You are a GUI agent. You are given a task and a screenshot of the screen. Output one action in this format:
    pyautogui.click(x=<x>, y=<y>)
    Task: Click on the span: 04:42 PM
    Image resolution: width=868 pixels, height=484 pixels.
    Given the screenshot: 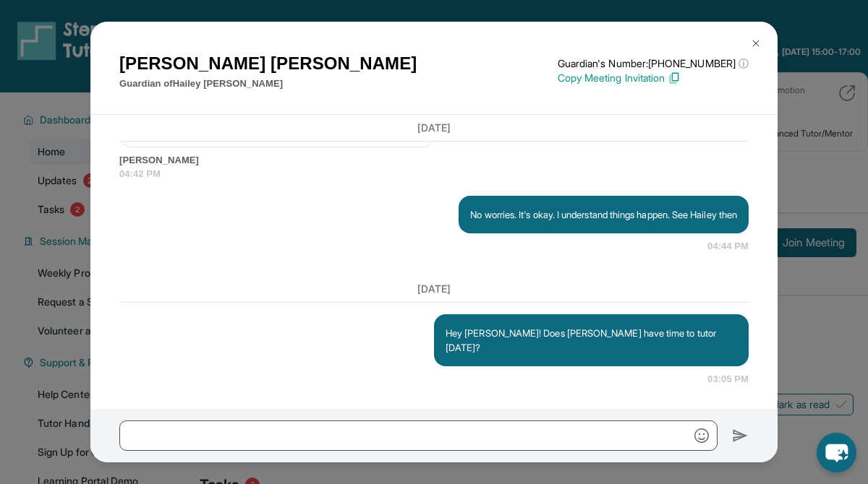 What is the action you would take?
    pyautogui.click(x=434, y=175)
    